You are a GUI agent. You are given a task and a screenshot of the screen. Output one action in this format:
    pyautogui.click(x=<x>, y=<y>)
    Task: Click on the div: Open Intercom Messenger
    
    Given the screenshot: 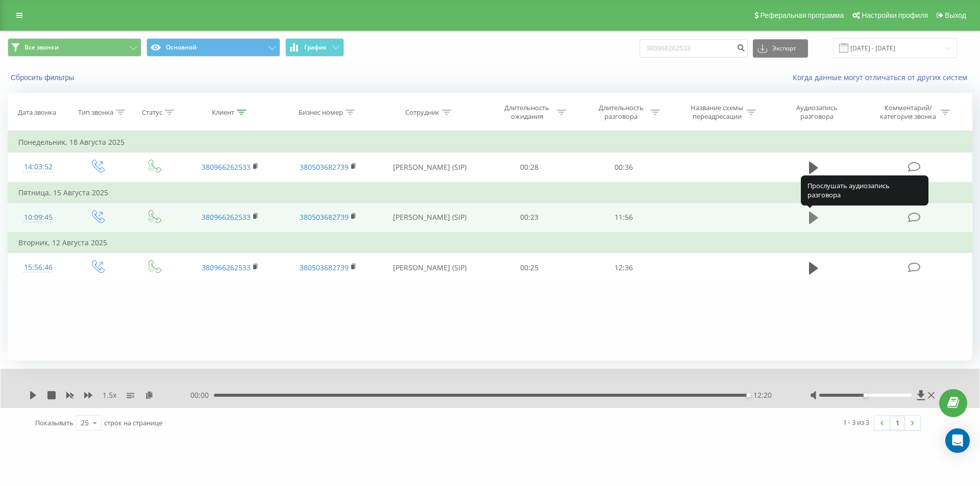 What is the action you would take?
    pyautogui.click(x=957, y=441)
    